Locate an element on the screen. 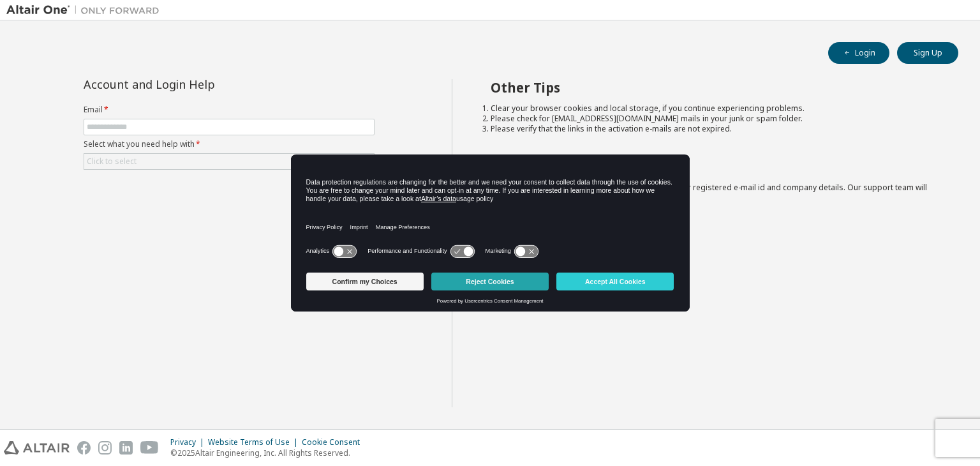  div: Privacy is located at coordinates (189, 442).